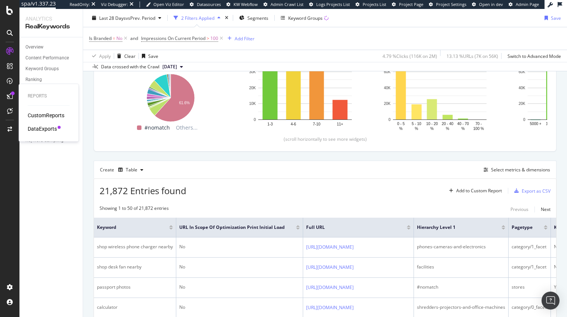 The width and height of the screenshot is (567, 317). What do you see at coordinates (287, 4) in the screenshot?
I see `span: Admin Crawl List` at bounding box center [287, 4].